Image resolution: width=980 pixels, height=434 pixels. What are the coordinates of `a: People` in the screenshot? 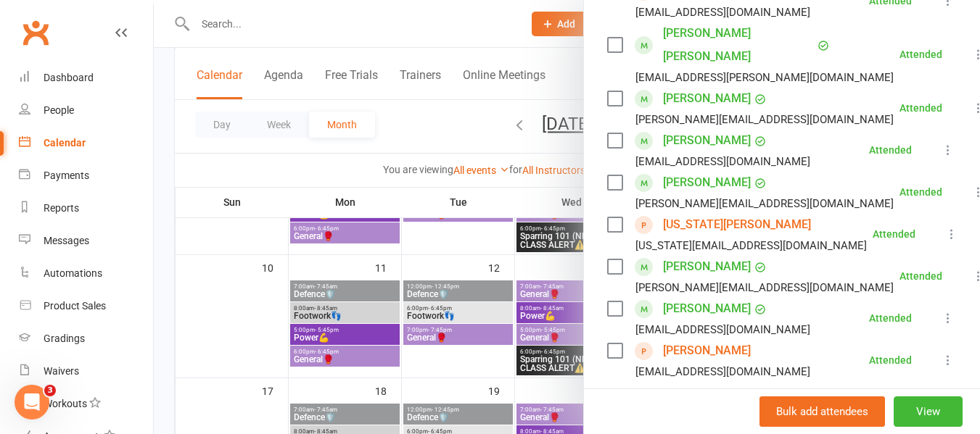 It's located at (85, 110).